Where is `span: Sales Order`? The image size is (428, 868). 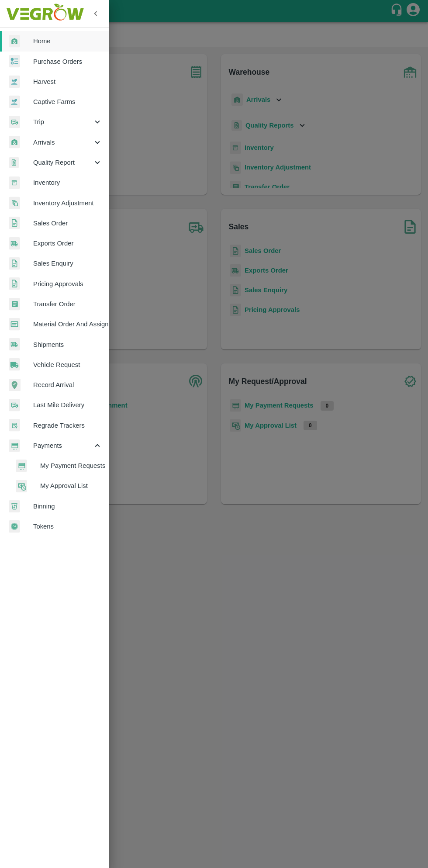
span: Sales Order is located at coordinates (67, 223).